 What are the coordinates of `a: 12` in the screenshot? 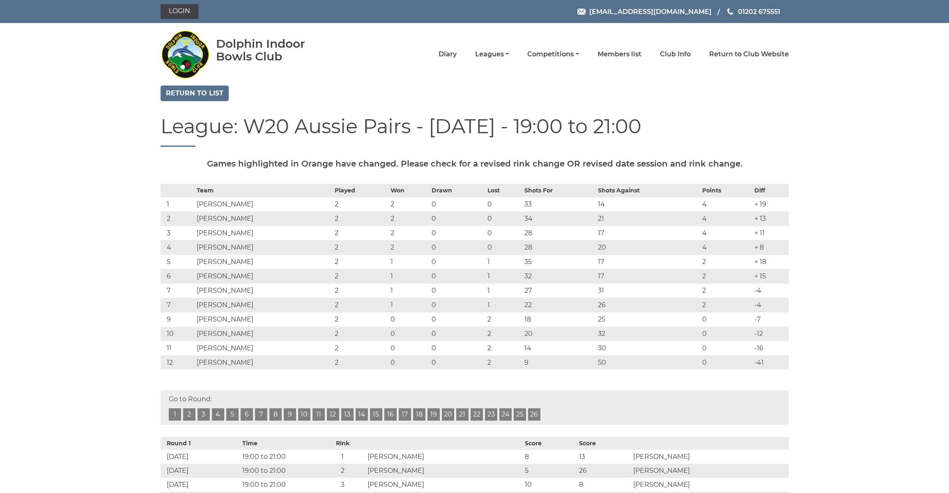 It's located at (333, 414).